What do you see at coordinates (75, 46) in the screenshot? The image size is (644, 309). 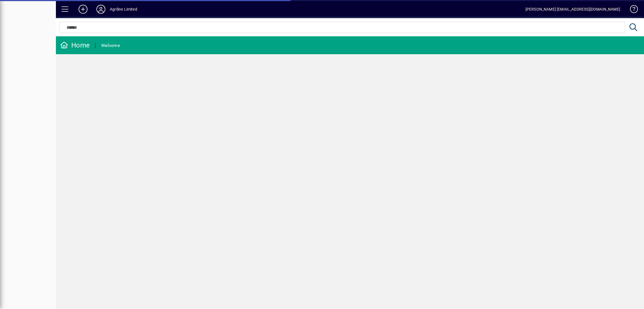 I see `div: Home` at bounding box center [75, 46].